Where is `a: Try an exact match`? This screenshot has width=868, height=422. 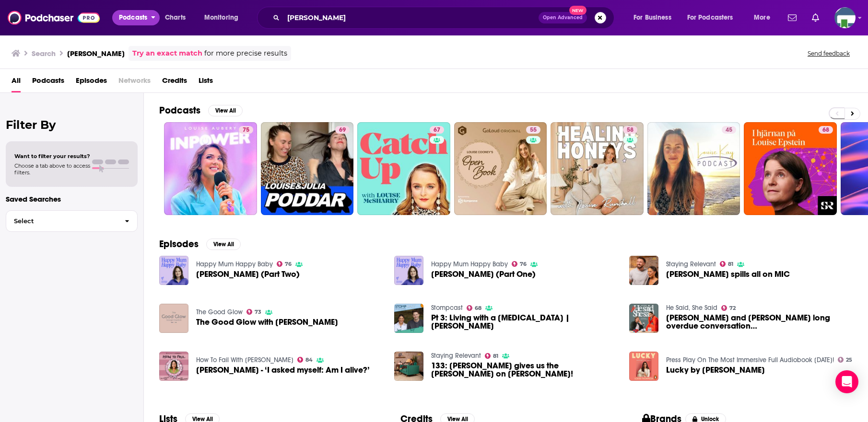
a: Try an exact match is located at coordinates (167, 53).